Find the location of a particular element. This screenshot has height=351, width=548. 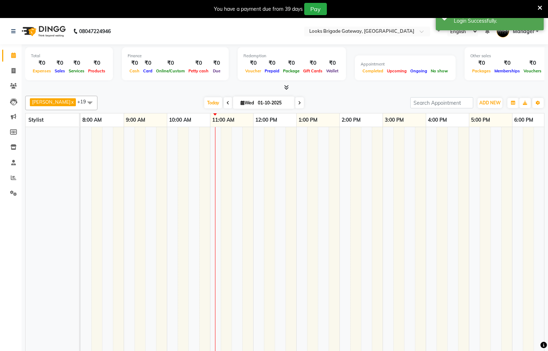

a: 11:00 AM is located at coordinates (223, 120).